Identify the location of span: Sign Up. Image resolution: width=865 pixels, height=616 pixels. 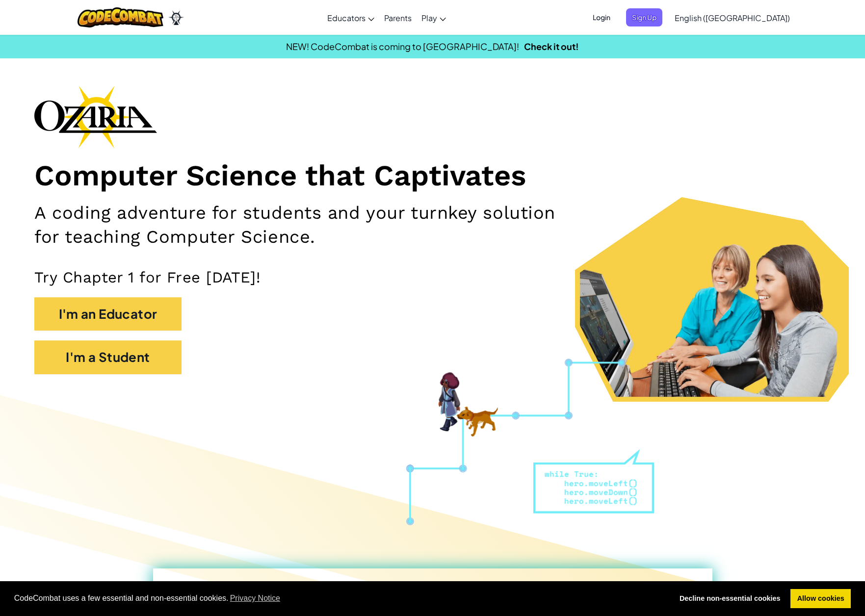
(644, 17).